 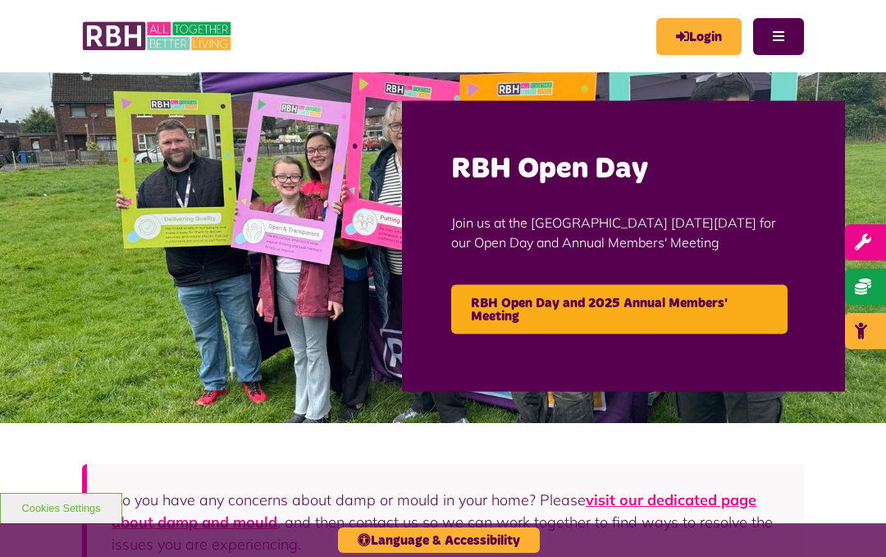 I want to click on p: Do you have any concerns about damp or mould in your home? Please , and then contact us so we can..., so click(x=446, y=521).